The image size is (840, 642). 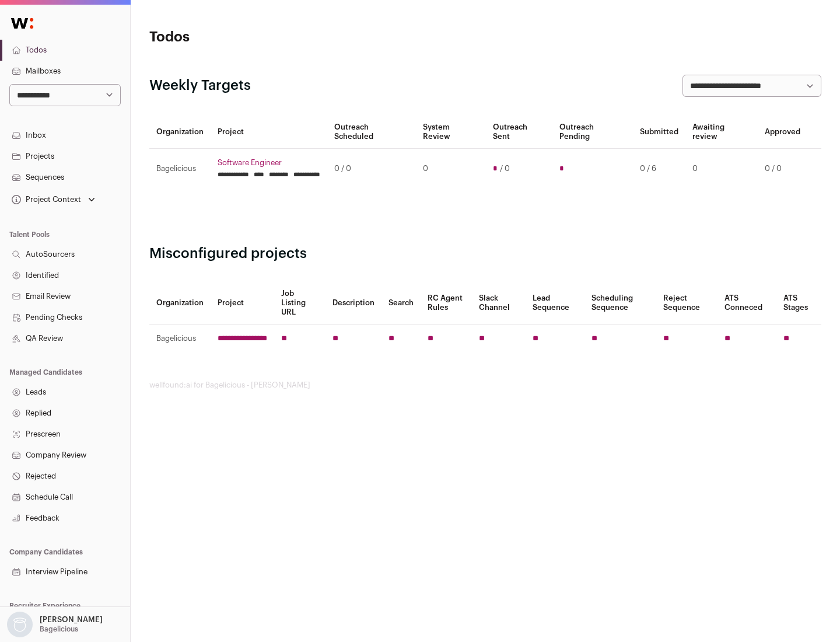 I want to click on span: / 0, so click(x=504, y=169).